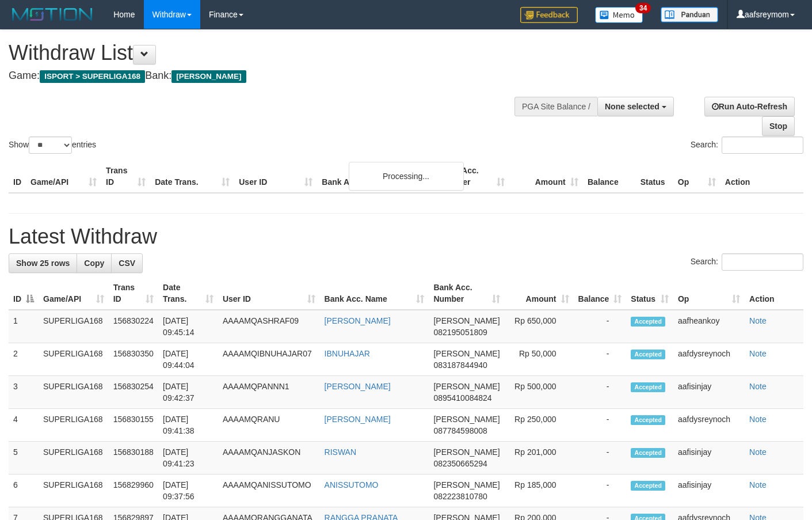 The image size is (812, 520). I want to click on a: Run Auto-Refresh, so click(749, 107).